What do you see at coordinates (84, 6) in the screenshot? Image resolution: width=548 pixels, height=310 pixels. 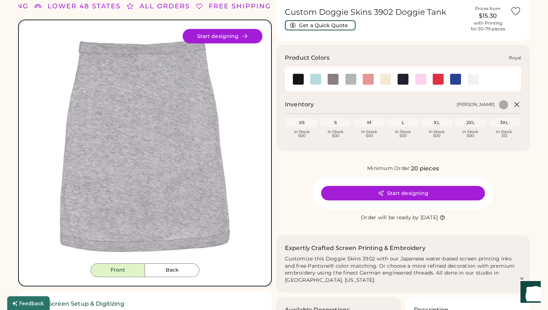 I see `div: LOWER 48 STATES` at bounding box center [84, 6].